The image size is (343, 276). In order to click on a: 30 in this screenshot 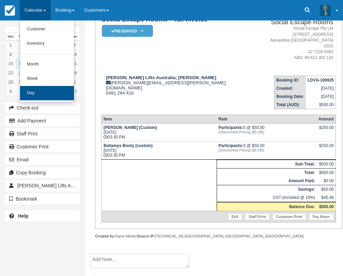, I will do `click(21, 82)`.